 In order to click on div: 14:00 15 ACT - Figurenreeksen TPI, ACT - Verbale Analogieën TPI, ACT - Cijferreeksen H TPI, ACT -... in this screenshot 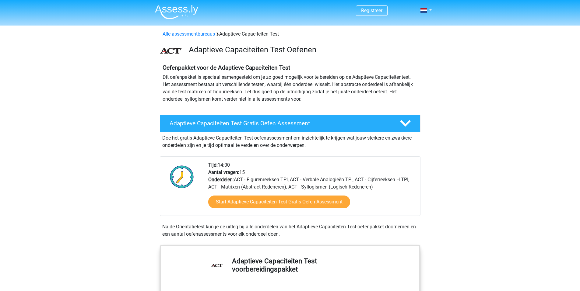, I will do `click(312, 189)`.